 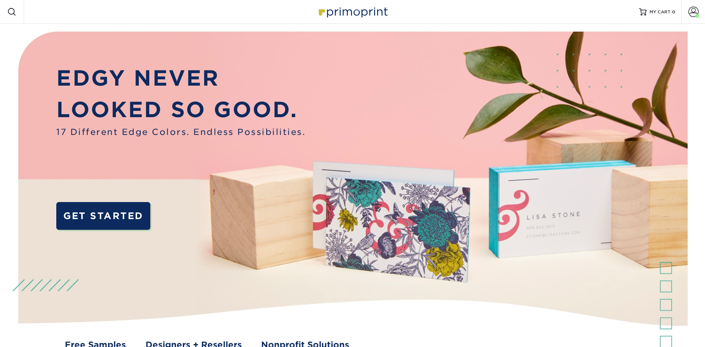 I want to click on img: Primoprint, so click(x=353, y=11).